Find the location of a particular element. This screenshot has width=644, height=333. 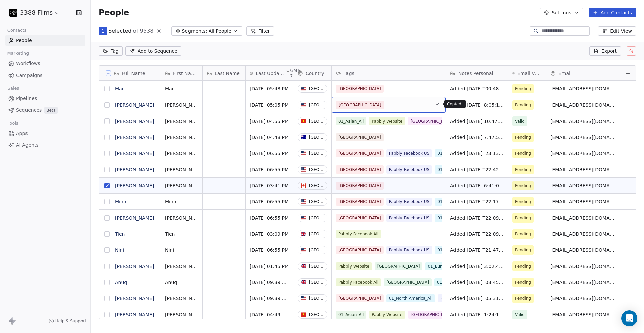

span: Tag is located at coordinates (115, 51).